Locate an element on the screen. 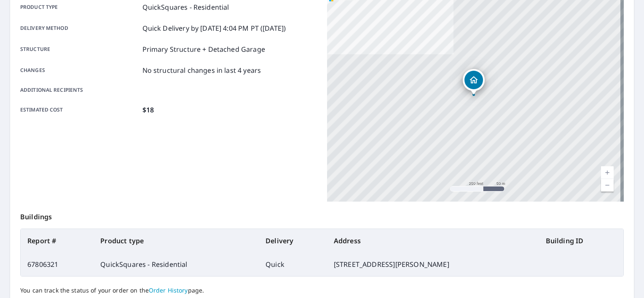  th: Address is located at coordinates (433, 241).